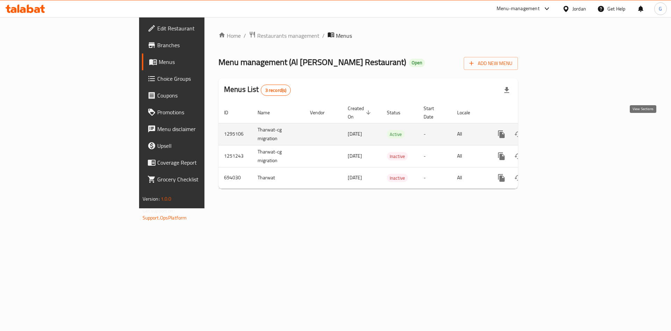 This screenshot has width=671, height=331. I want to click on span: Branches, so click(201, 45).